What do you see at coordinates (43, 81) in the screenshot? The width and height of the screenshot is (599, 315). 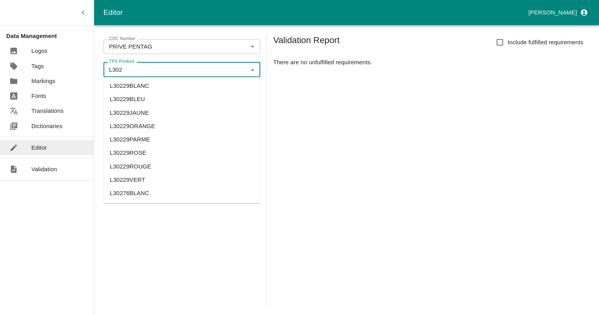 I see `p: Markings` at bounding box center [43, 81].